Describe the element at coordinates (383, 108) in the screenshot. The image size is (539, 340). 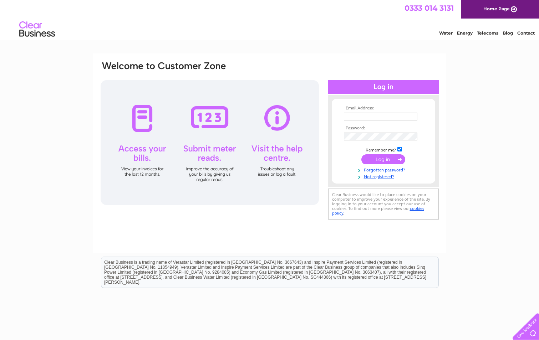
I see `th: Email Address:` at that location.